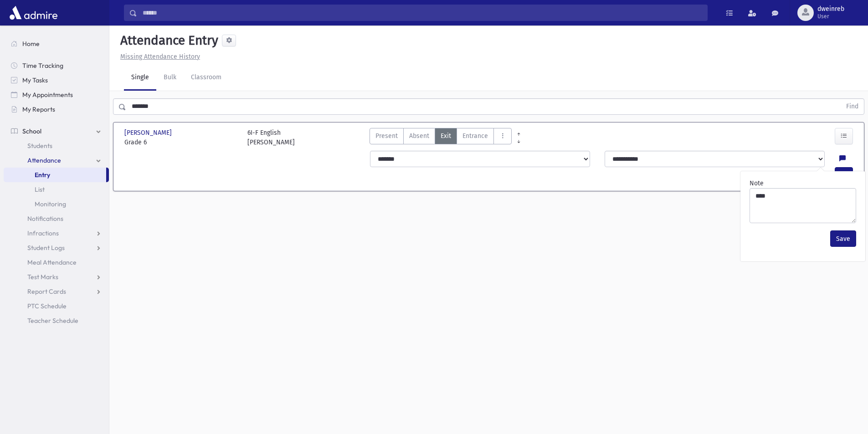 The image size is (868, 434). What do you see at coordinates (56, 262) in the screenshot?
I see `a: Meal Attendance` at bounding box center [56, 262].